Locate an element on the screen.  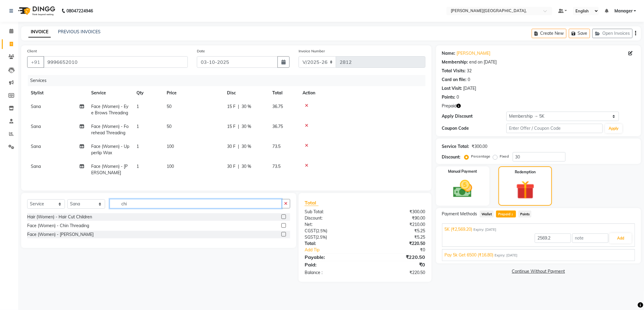
img: _cash.svg is located at coordinates (463, 189).